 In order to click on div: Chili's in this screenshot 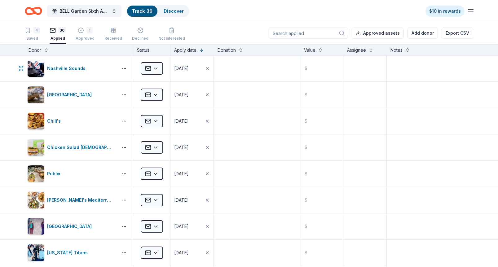, I will do `click(55, 121)`.